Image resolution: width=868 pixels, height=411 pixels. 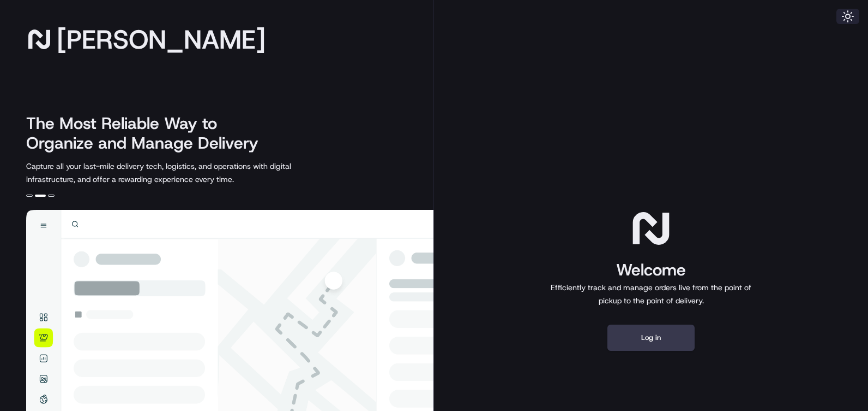 What do you see at coordinates (184, 173) in the screenshot?
I see `p: Capture all your last-mile delivery tech, logistics, and operations with digital infrastructure, ...` at bounding box center [184, 173].